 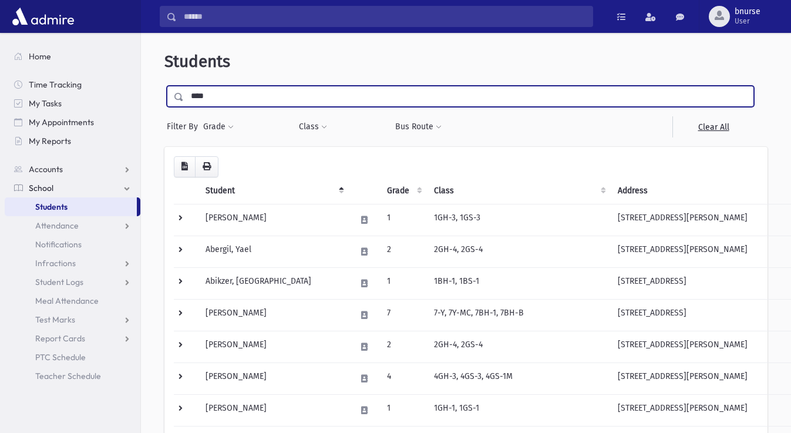 What do you see at coordinates (518, 283) in the screenshot?
I see `td: 1BH-1, 1BS-1` at bounding box center [518, 283].